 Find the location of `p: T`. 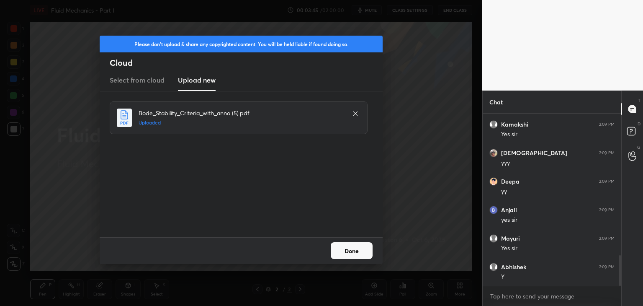

p: T is located at coordinates (640, 100).